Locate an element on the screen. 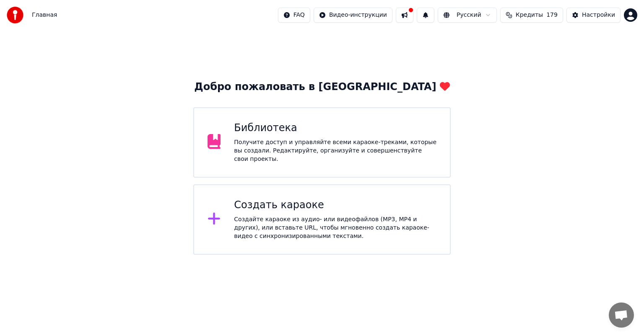  img: youka is located at coordinates (15, 15).